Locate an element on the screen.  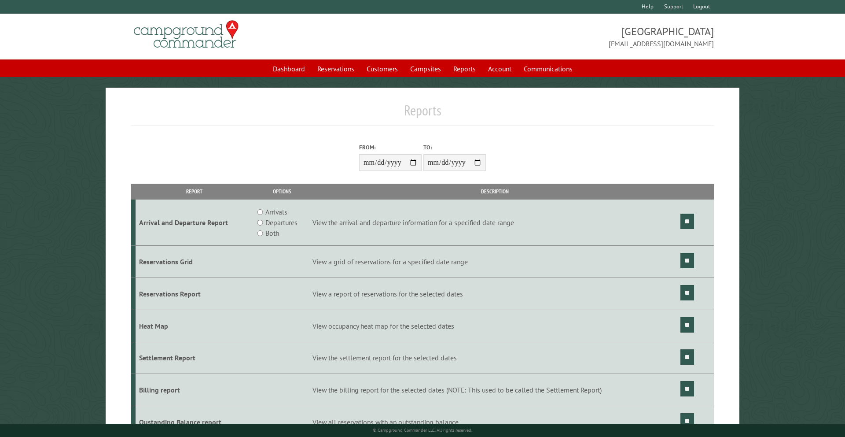
th: Options is located at coordinates (282, 191).